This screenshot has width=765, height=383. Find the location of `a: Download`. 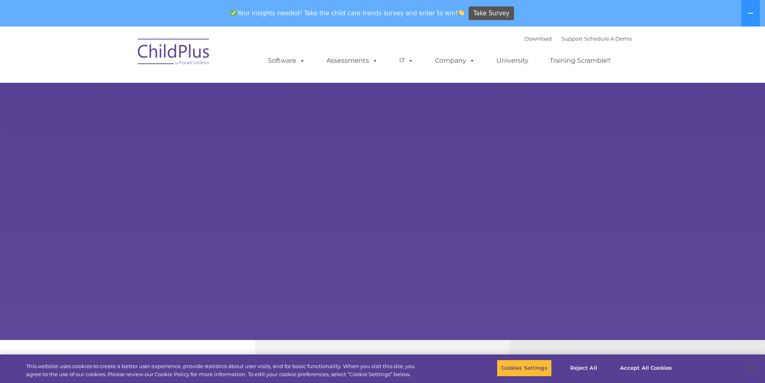

a: Download is located at coordinates (538, 39).